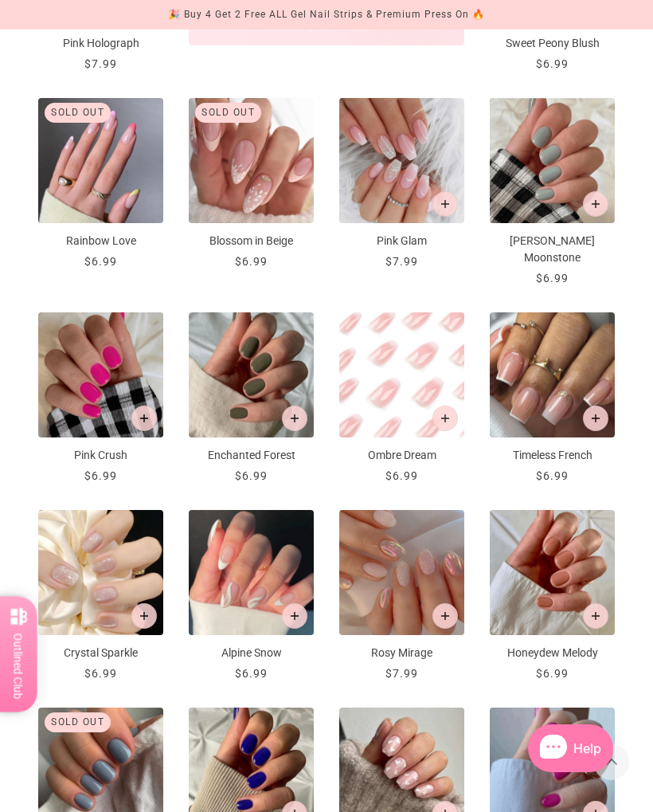 The height and width of the screenshot is (812, 653). Describe the element at coordinates (552, 572) in the screenshot. I see `img: Honeydew Melody-Press on Manicure-Outlined` at that location.